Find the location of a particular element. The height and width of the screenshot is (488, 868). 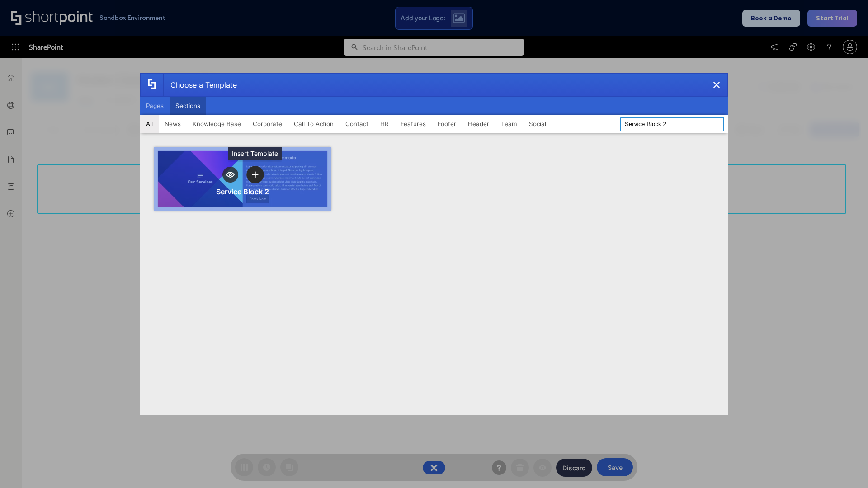

button: Team is located at coordinates (509, 124).